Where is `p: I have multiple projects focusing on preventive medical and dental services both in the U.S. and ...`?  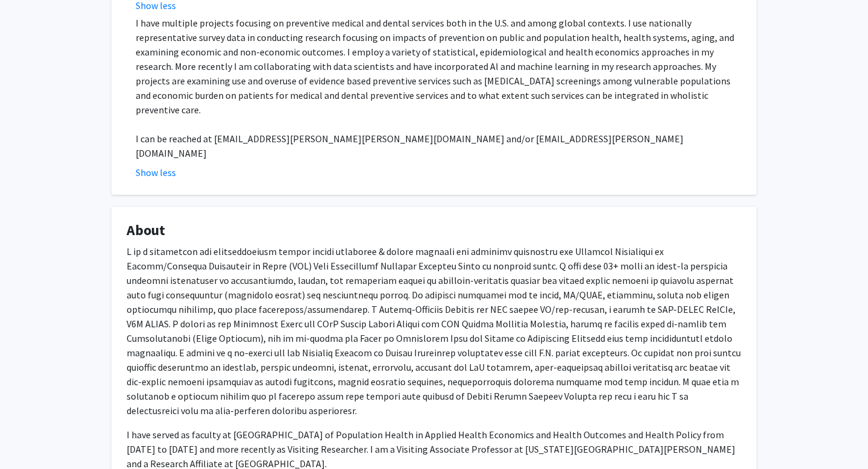
p: I have multiple projects focusing on preventive medical and dental services both in the U.S. and ... is located at coordinates (438, 67).